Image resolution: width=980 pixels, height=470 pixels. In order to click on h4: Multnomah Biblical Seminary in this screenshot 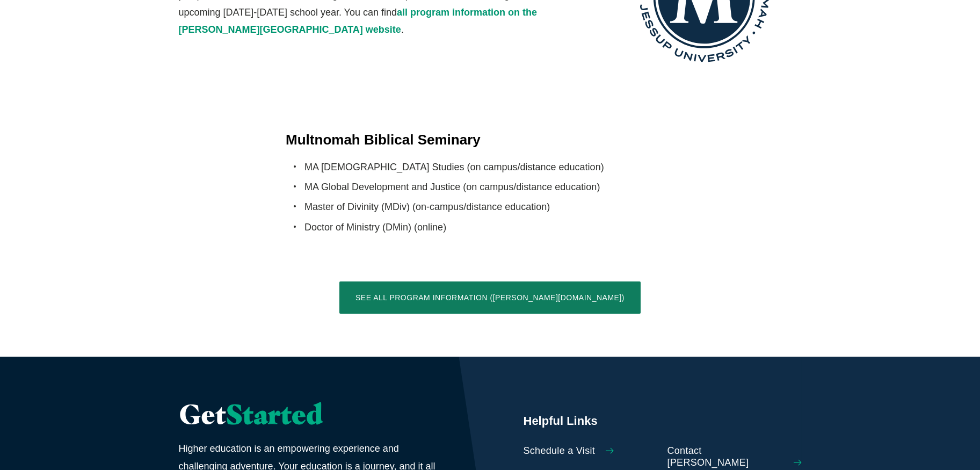, I will do `click(490, 139)`.